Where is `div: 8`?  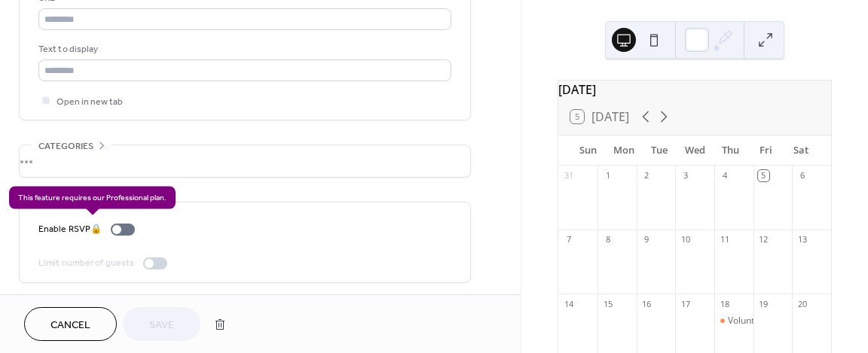 div: 8 is located at coordinates (607, 239).